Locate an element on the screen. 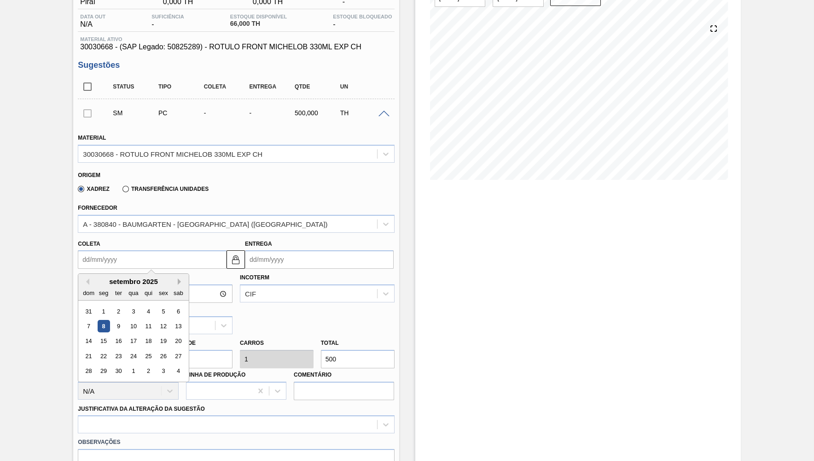 This screenshot has height=461, width=814. div: Choose domingo, 31 de agosto de 2025 is located at coordinates (88, 311).